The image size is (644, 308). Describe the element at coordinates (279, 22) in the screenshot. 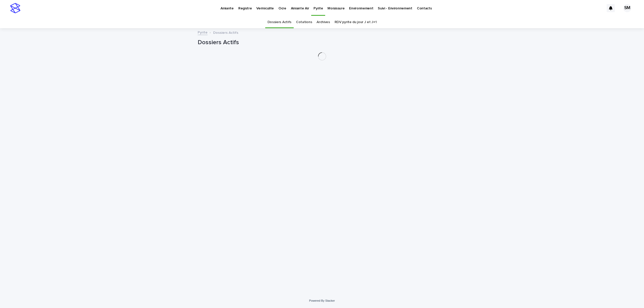

I see `a: Dossiers Actifs` at that location.